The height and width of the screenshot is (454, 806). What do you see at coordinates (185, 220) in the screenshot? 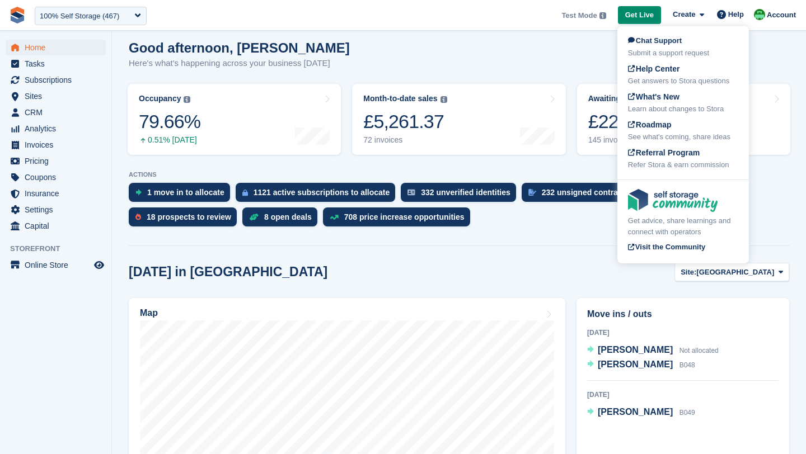
I see `a: 18 prospects to review` at bounding box center [185, 220].